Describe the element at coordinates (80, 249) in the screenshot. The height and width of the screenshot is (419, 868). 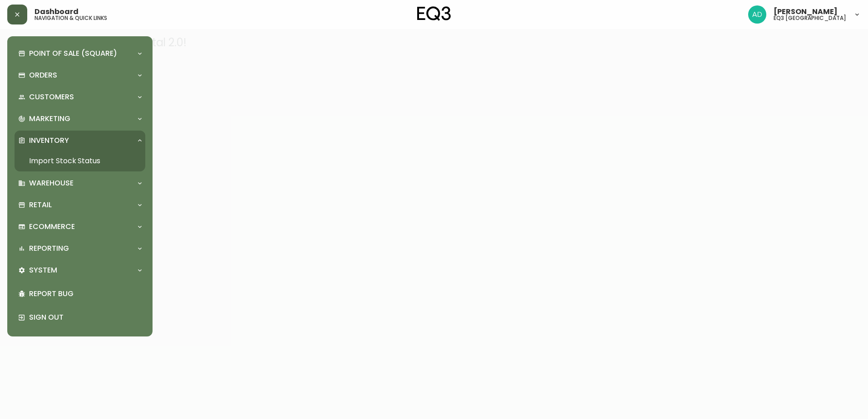
I see `div: Reporting` at that location.